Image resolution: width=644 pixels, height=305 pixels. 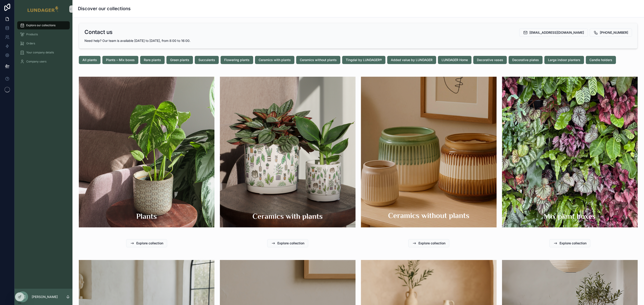 I want to click on span: Added value by LUNDAGER, so click(x=411, y=60).